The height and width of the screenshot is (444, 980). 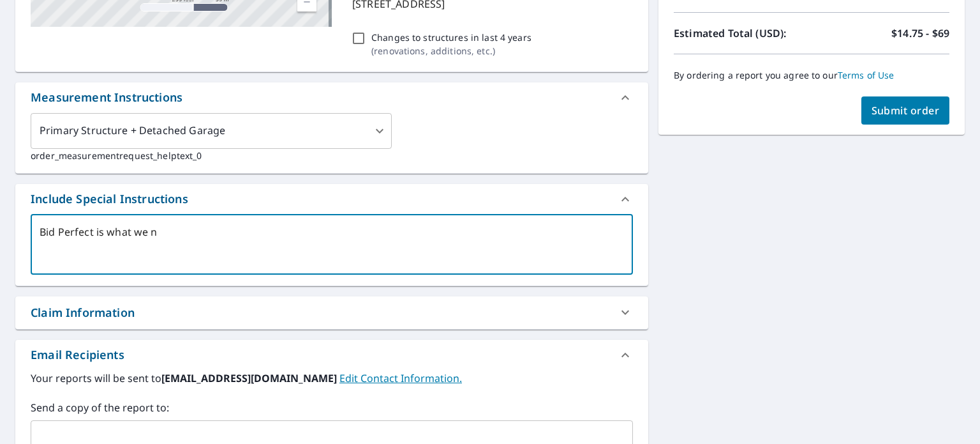 What do you see at coordinates (743, 34) in the screenshot?
I see `p: Estimated Total (USD):` at bounding box center [743, 34].